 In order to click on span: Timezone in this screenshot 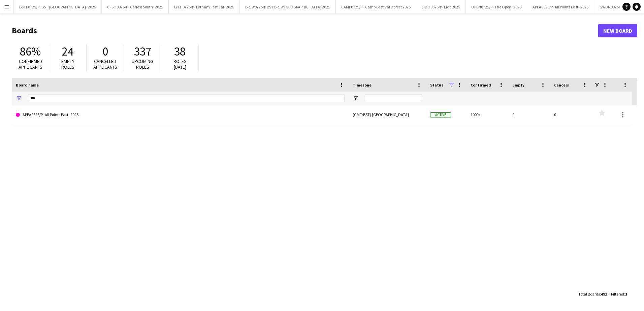, I will do `click(362, 85)`.